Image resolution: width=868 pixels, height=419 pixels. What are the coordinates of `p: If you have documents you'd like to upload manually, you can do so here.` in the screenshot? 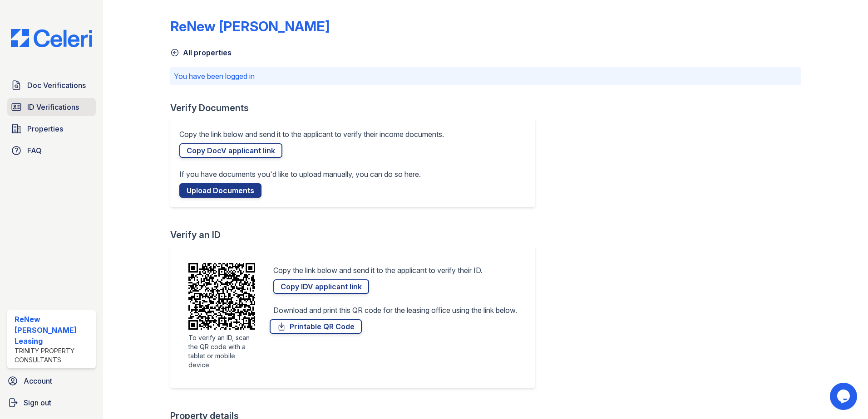 It's located at (300, 174).